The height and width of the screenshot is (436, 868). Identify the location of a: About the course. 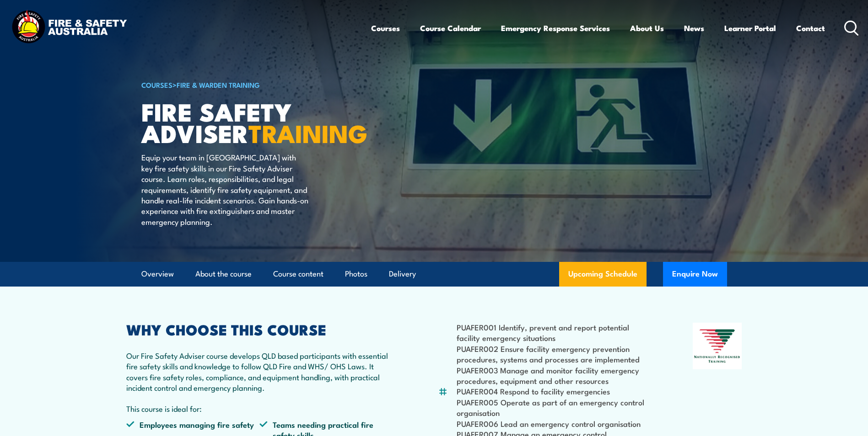
(224, 274).